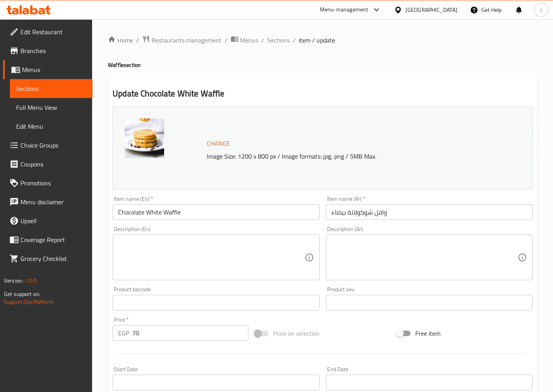  I want to click on span: Restaurants management, so click(186, 40).